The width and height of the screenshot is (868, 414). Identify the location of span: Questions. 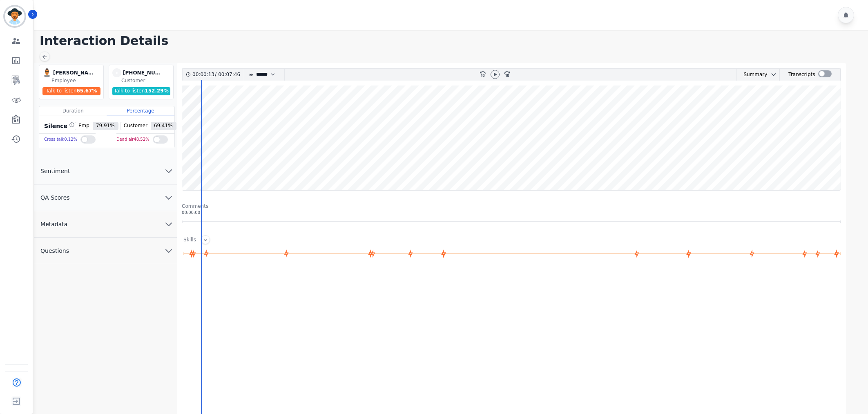
(55, 251).